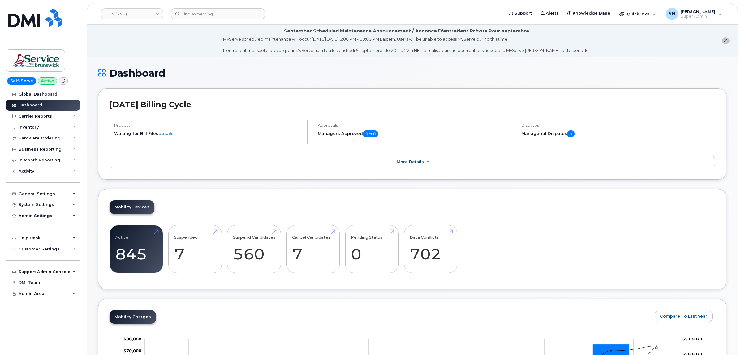 The height and width of the screenshot is (355, 741). I want to click on button: close notification, so click(726, 41).